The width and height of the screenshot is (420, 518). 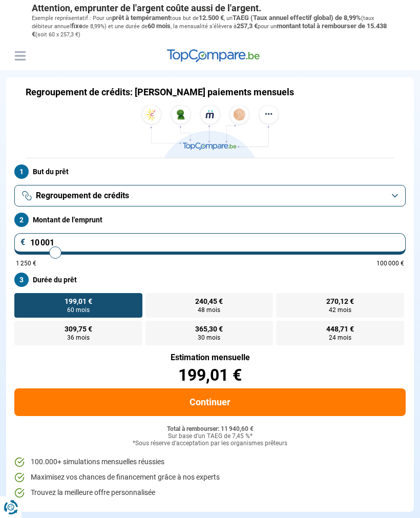 I want to click on span: 448,71 €, so click(x=340, y=329).